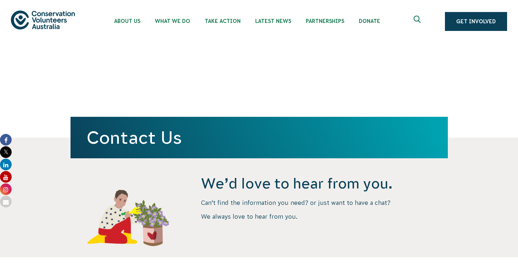  Describe the element at coordinates (324, 216) in the screenshot. I see `p: We always love to hear from you.` at that location.